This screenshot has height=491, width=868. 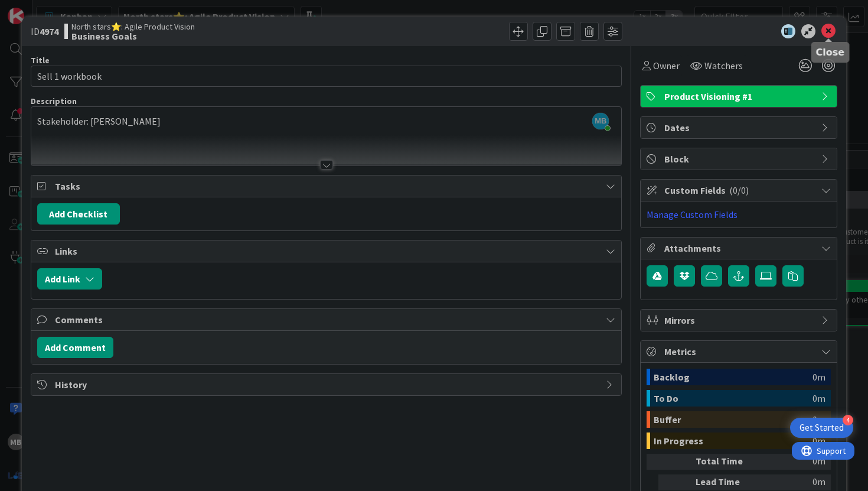 I want to click on div: Backlog, so click(x=733, y=376).